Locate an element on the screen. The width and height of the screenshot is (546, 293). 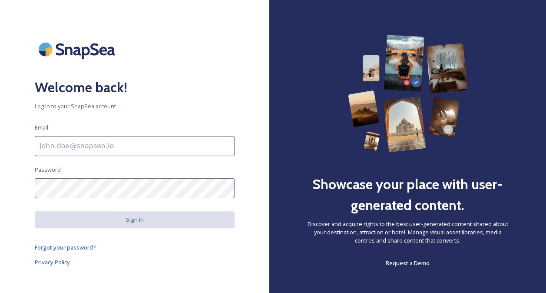
span: Log in to your SnapSea account is located at coordinates (135, 106).